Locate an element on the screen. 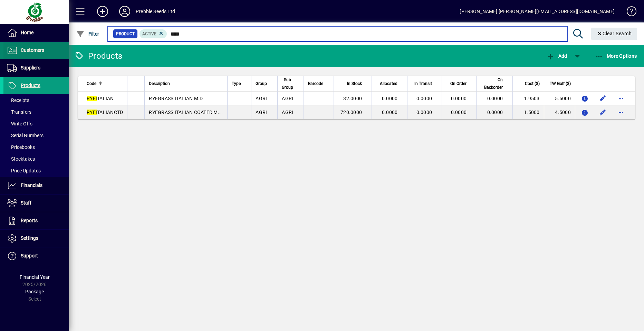 Image resolution: width=644 pixels, height=331 pixels. span: Type is located at coordinates (236, 84).